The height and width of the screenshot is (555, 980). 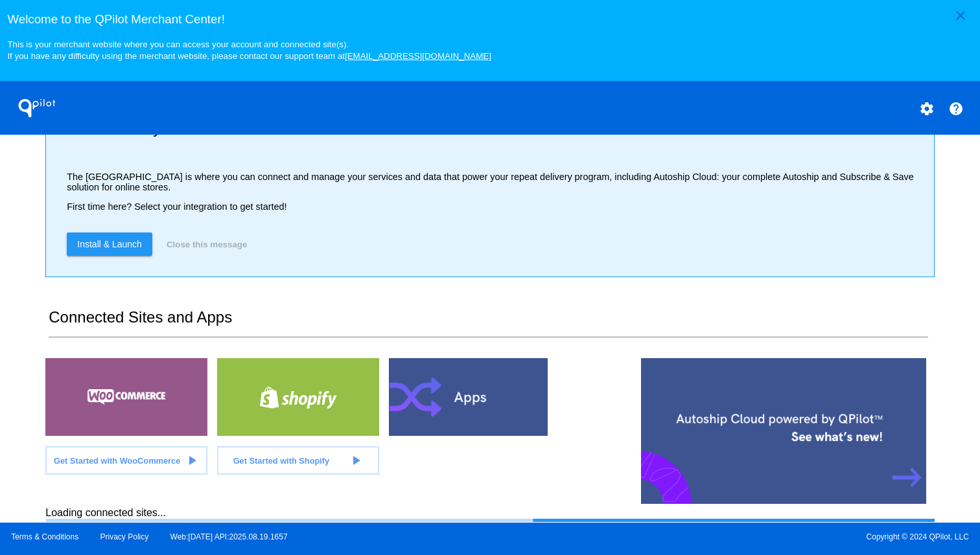 I want to click on h2: Connected Sites and Apps, so click(x=489, y=322).